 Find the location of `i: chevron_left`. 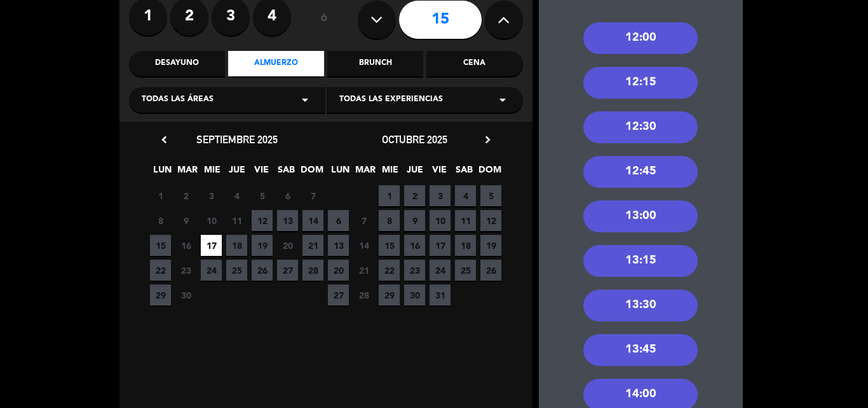

i: chevron_left is located at coordinates (164, 139).